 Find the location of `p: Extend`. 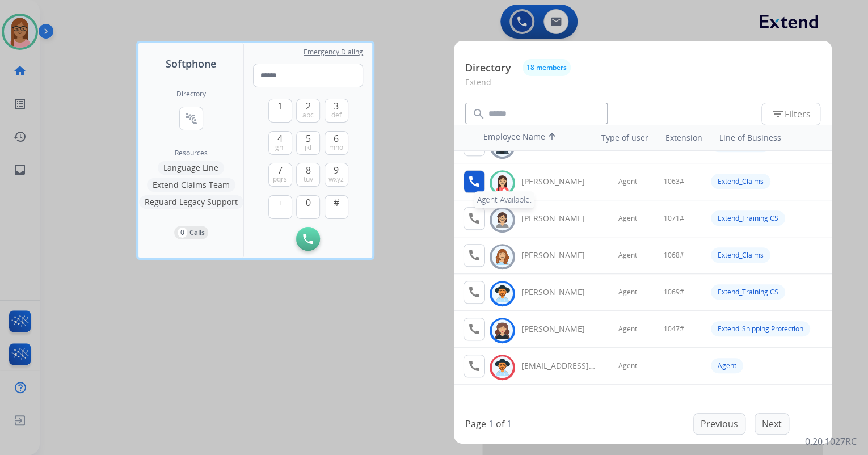

p: Extend is located at coordinates (643, 86).